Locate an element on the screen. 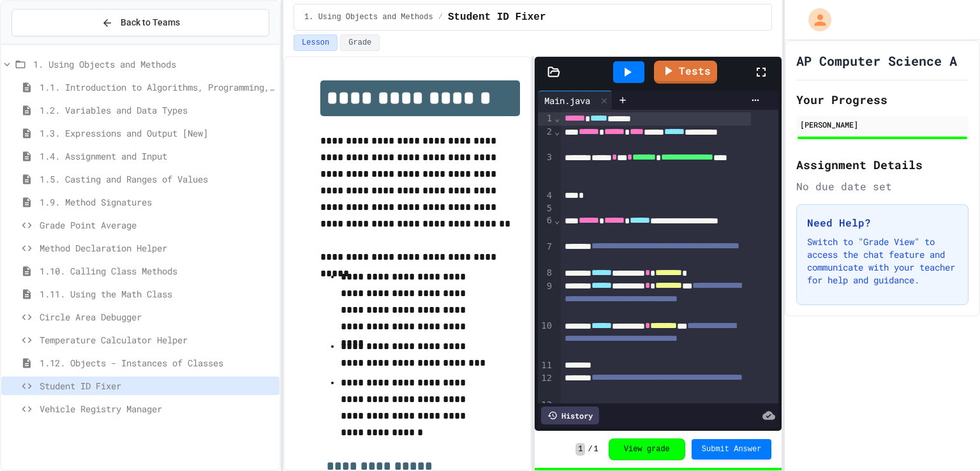 This screenshot has width=980, height=471. div: 8 is located at coordinates (545, 273).